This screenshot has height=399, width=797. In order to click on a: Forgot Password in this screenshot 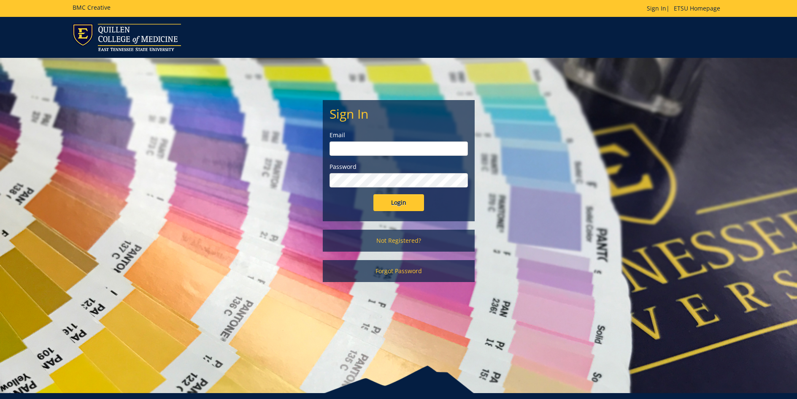, I will do `click(399, 271)`.